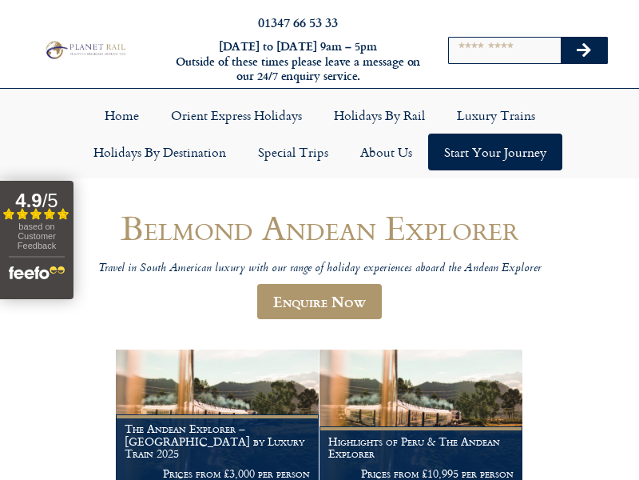  I want to click on a: About Us, so click(386, 152).